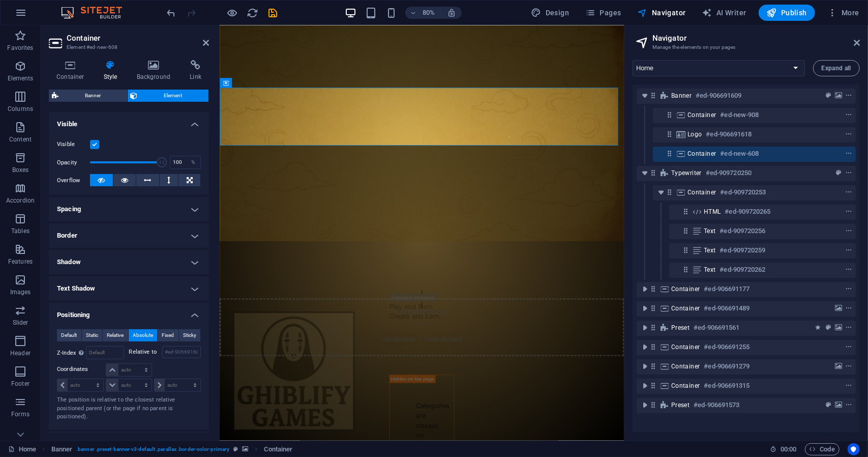  Describe the element at coordinates (20, 140) in the screenshot. I see `p: Content` at that location.